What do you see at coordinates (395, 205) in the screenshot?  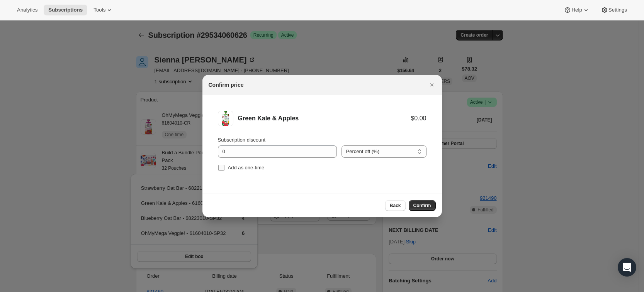 I see `button: Back` at bounding box center [395, 205].